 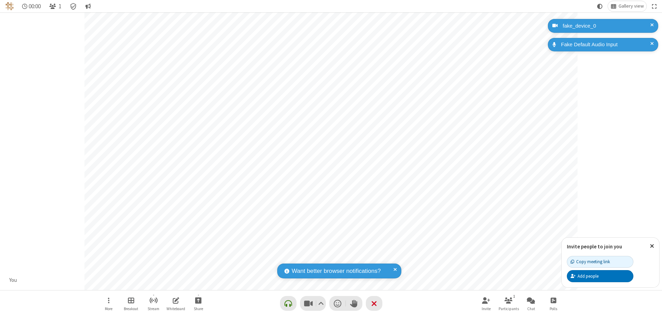 What do you see at coordinates (34, 6) in the screenshot?
I see `span: 00:00` at bounding box center [34, 6].